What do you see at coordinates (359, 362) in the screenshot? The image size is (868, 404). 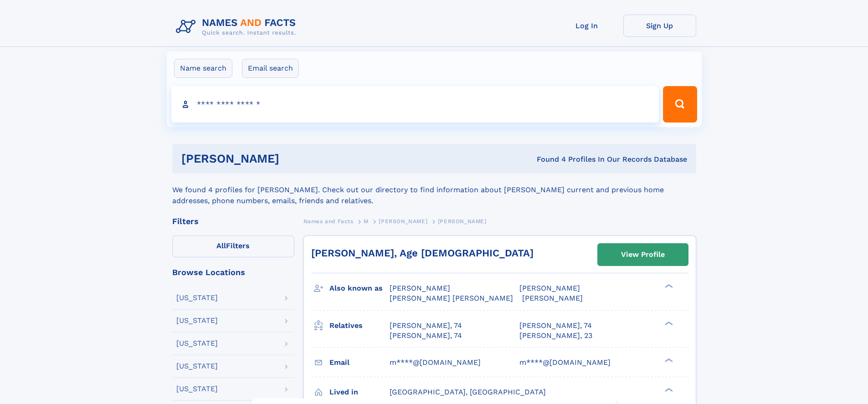 I see `h3: Email` at bounding box center [359, 362].